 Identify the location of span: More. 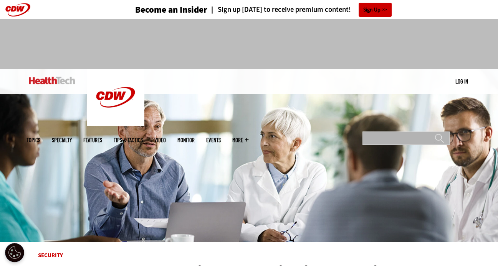
(240, 140).